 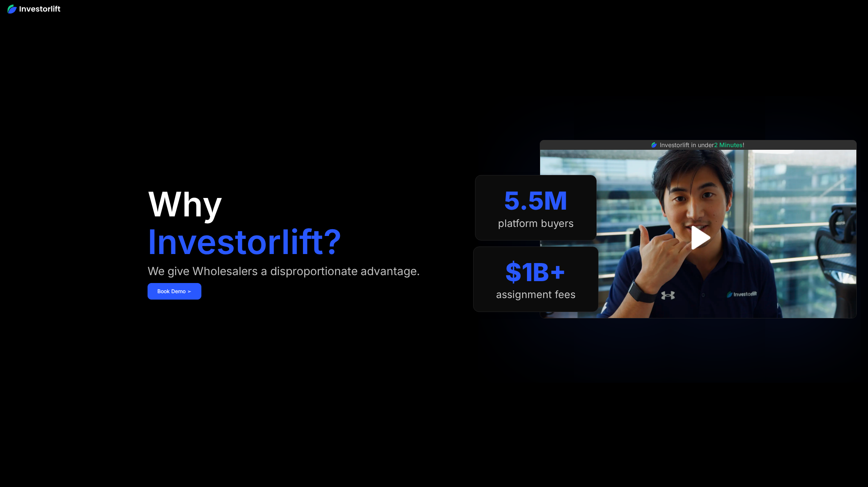 What do you see at coordinates (728, 145) in the screenshot?
I see `span: 2 Minutes` at bounding box center [728, 145].